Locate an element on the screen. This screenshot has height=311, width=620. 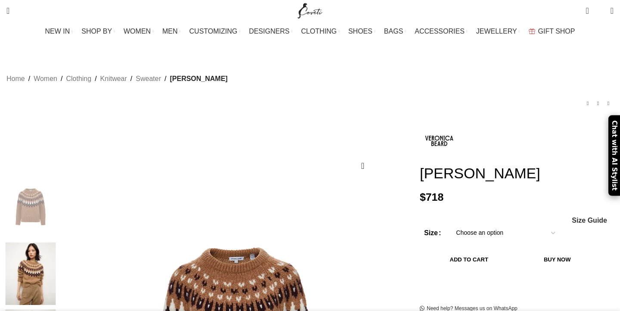
a: NEW IN is located at coordinates (59, 31).